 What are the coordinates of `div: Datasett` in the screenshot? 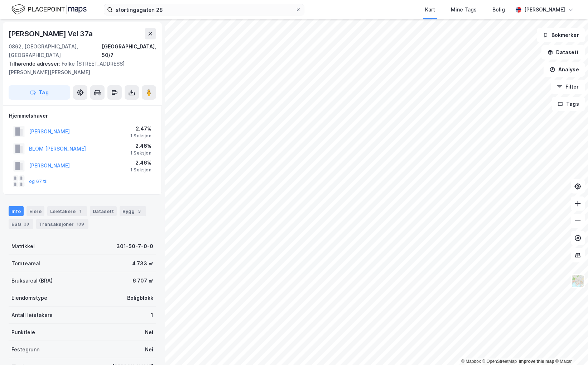 It's located at (103, 211).